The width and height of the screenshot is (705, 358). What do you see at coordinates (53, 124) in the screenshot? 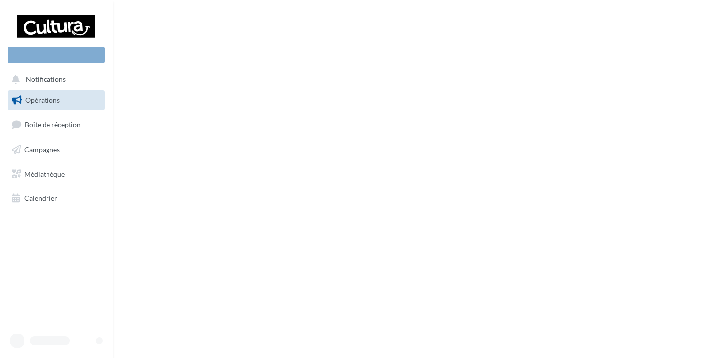
I see `span: Boîte de réception` at bounding box center [53, 124].